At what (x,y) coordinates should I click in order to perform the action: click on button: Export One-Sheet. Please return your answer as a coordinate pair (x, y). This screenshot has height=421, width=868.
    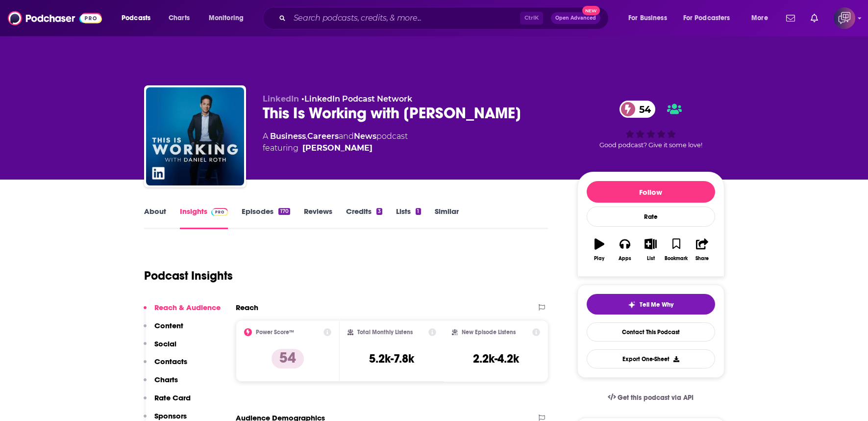
    Looking at the image, I should click on (651, 359).